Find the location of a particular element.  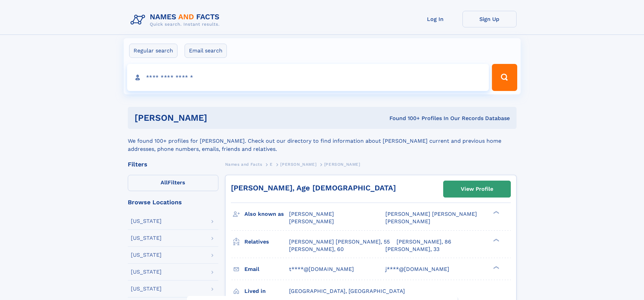

label: Filters is located at coordinates (173, 183).